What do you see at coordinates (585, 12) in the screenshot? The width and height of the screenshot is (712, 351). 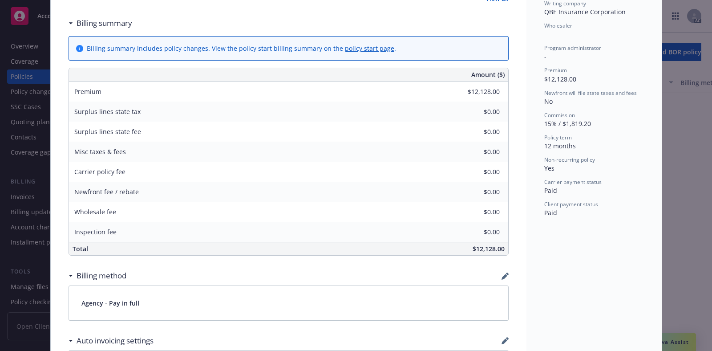 I see `span: QBE Insurance Corporation` at bounding box center [585, 12].